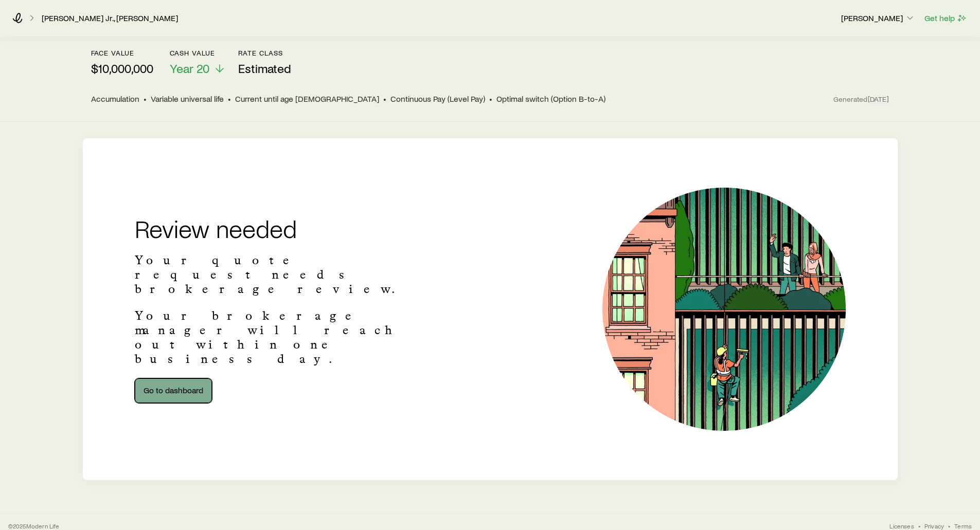 The image size is (980, 530). I want to click on a: Go to dashboard, so click(173, 391).